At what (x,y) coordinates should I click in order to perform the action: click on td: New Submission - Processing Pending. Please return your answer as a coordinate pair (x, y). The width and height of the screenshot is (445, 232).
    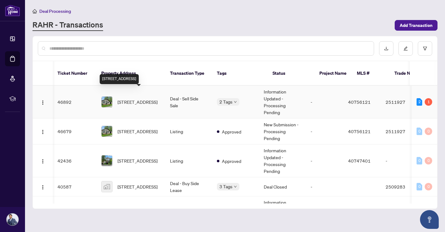
    Looking at the image, I should click on (282, 131).